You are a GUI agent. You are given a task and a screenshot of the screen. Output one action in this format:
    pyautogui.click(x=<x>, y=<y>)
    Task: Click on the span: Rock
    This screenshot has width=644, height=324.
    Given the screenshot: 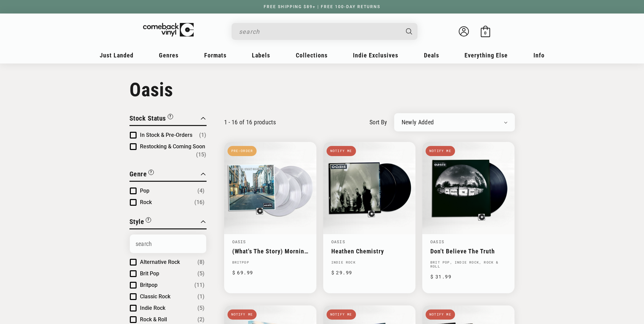 What is the action you would take?
    pyautogui.click(x=146, y=202)
    